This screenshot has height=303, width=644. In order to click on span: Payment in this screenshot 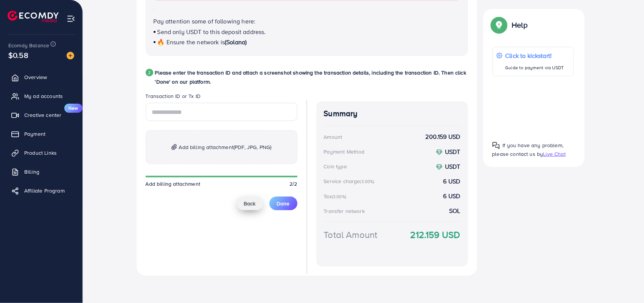, I will do `click(35, 134)`.